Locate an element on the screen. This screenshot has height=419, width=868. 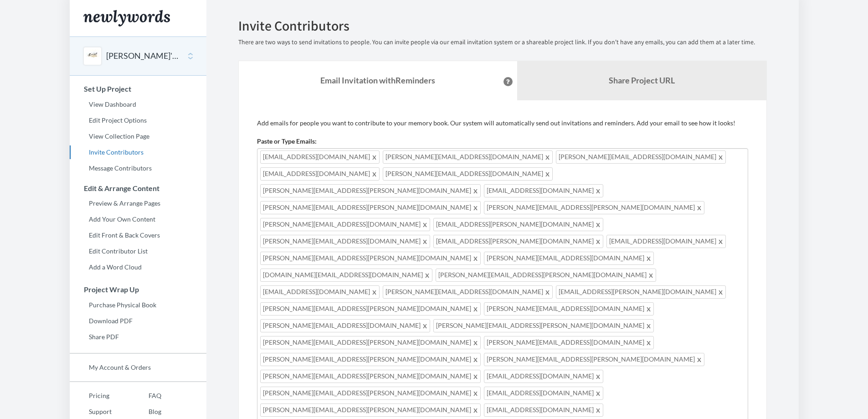
a: Preview & Arrange Pages is located at coordinates (138, 203).